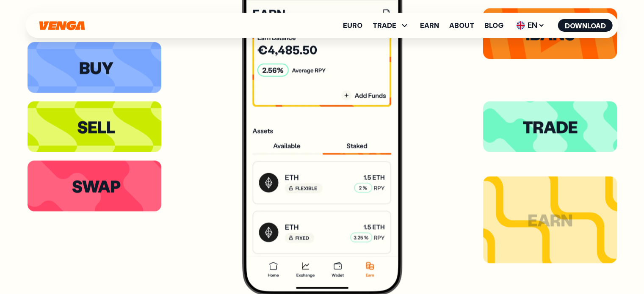 This screenshot has width=644, height=294. Describe the element at coordinates (62, 26) in the screenshot. I see `svg: Home` at that location.